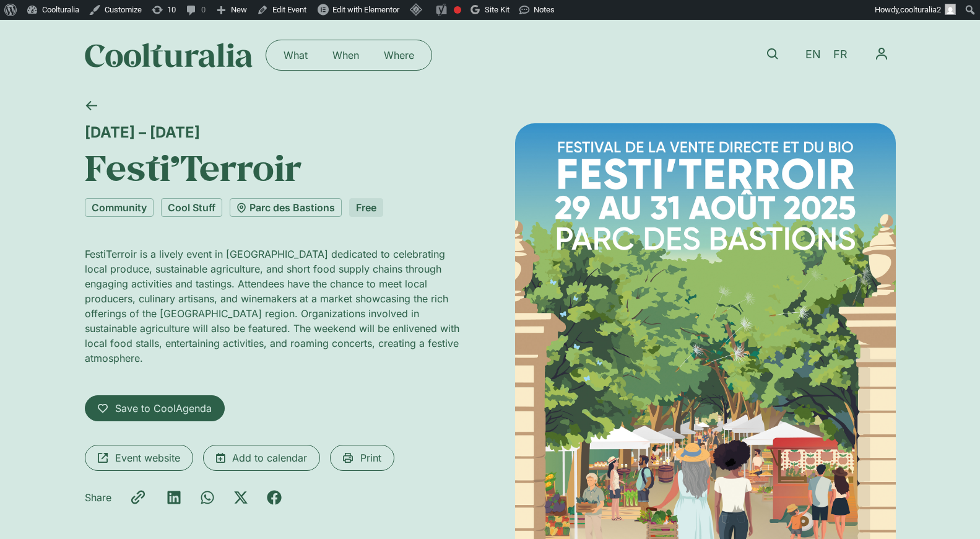 The image size is (980, 539). Describe the element at coordinates (208, 497) in the screenshot. I see `div: Share on whatsapp` at that location.